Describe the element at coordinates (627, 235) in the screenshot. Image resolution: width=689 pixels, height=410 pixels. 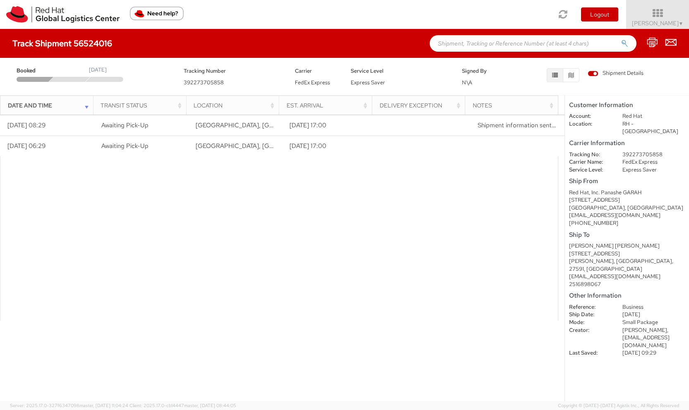
I see `h5: Ship To` at that location.